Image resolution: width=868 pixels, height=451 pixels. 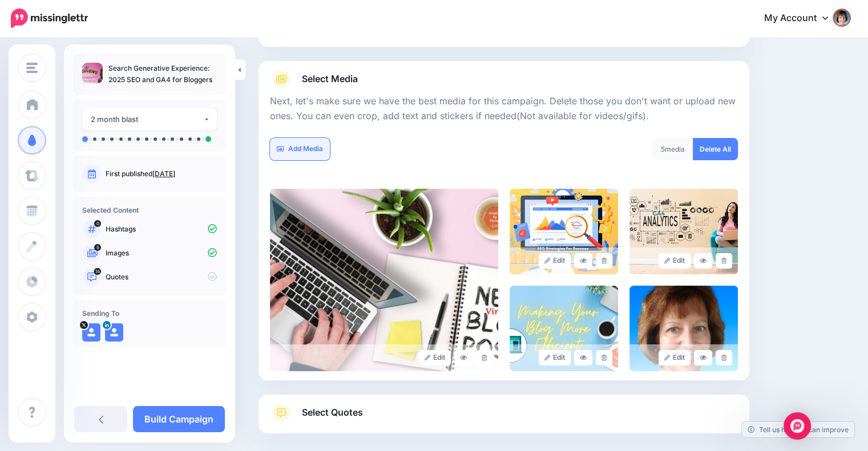 I want to click on img: menu.png, so click(x=32, y=68).